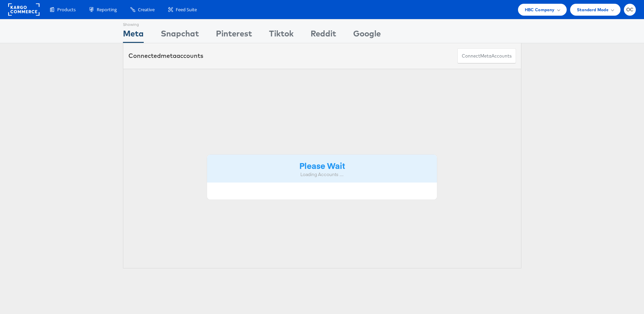  Describe the element at coordinates (66, 10) in the screenshot. I see `span: Products` at that location.